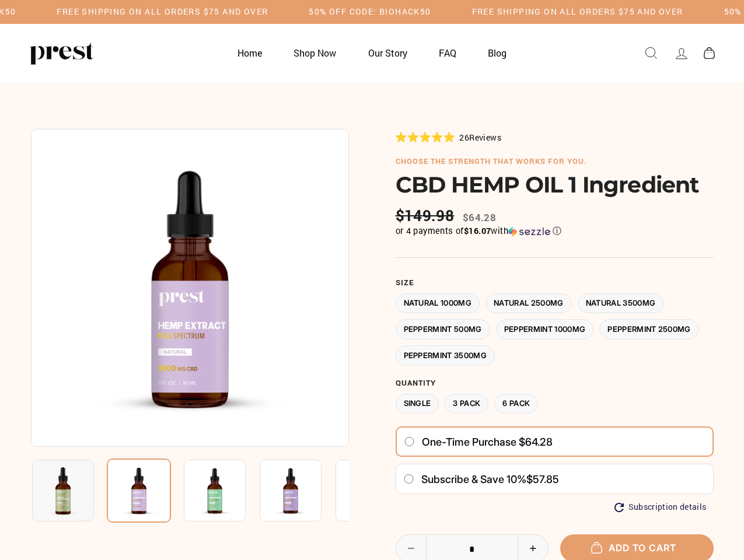 The height and width of the screenshot is (560, 744). I want to click on ul: Primary, so click(372, 53).